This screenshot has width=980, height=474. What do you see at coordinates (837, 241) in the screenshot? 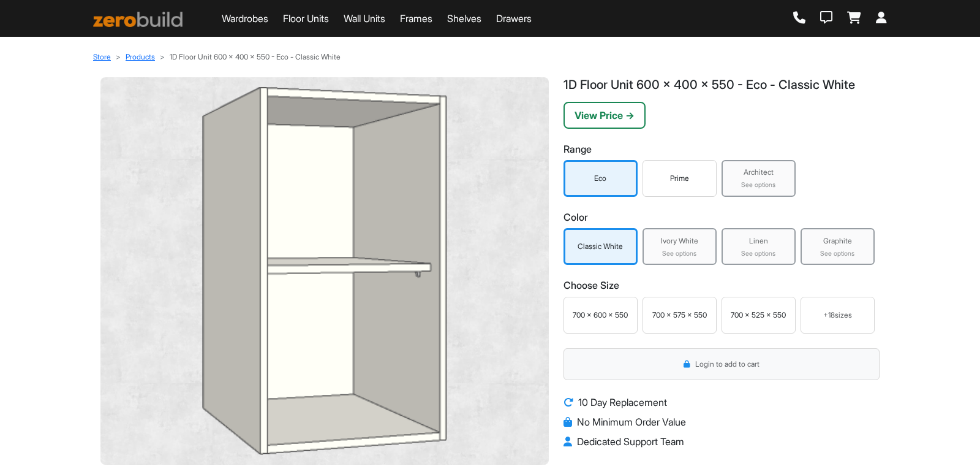
I see `div: Graphite` at bounding box center [837, 241].